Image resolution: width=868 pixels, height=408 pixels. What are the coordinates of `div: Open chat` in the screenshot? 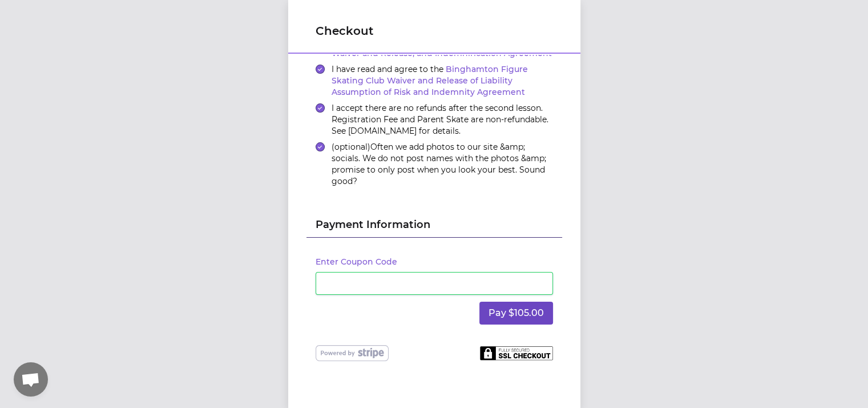 It's located at (31, 379).